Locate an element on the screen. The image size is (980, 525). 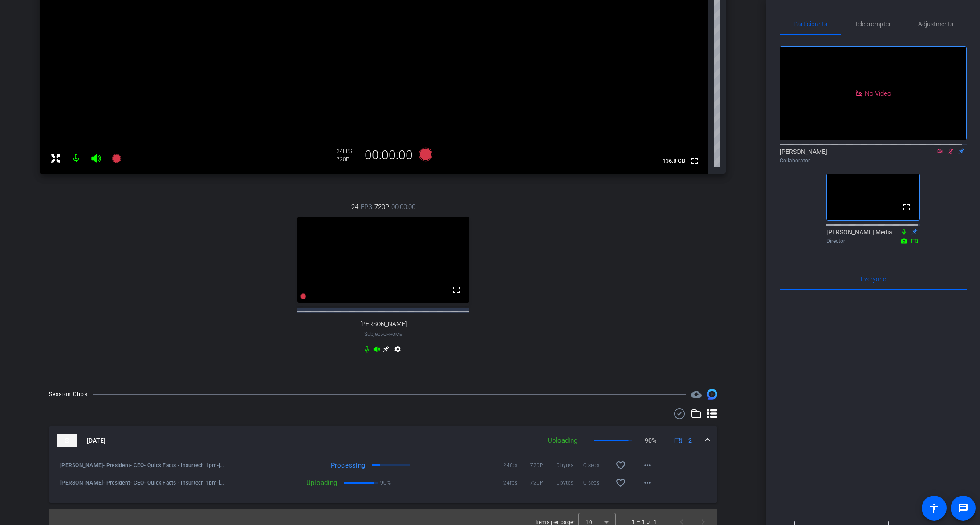
span: Participants is located at coordinates (810, 24).